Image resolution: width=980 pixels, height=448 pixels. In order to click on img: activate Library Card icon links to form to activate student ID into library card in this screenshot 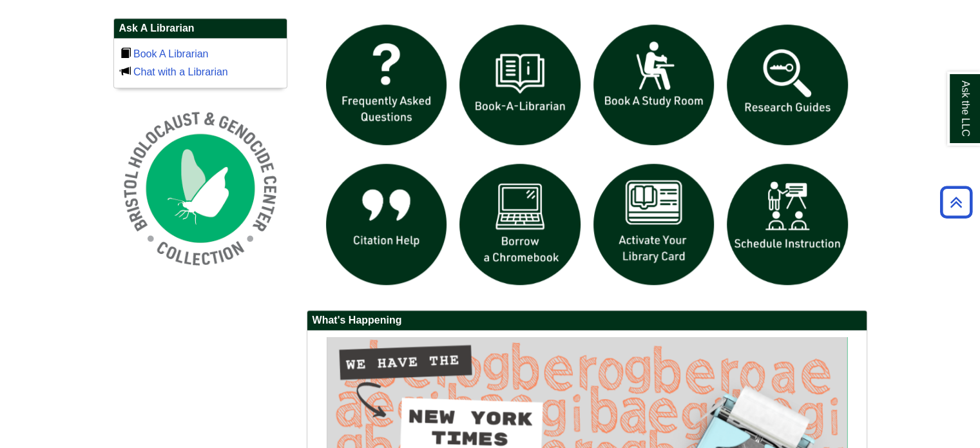, I will do `click(654, 224)`.